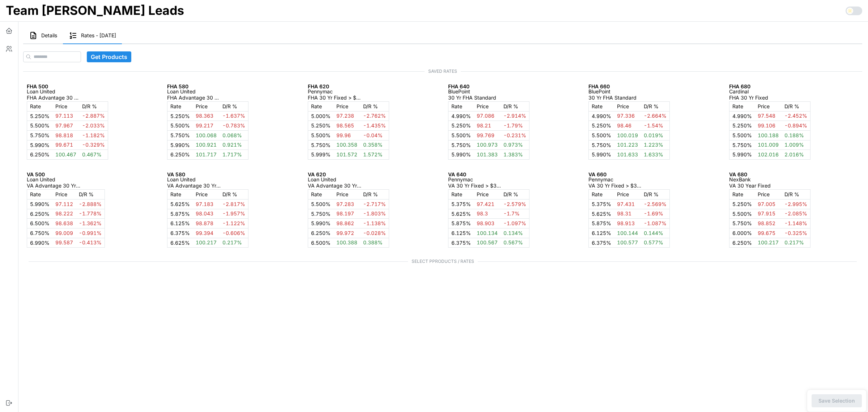 The height and width of the screenshot is (412, 868). I want to click on span: 97.431, so click(626, 204).